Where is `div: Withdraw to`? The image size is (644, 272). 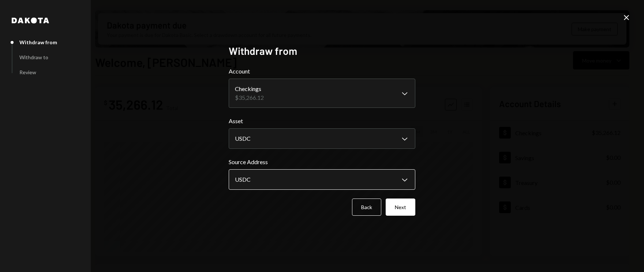
div: Withdraw to is located at coordinates (34, 57).